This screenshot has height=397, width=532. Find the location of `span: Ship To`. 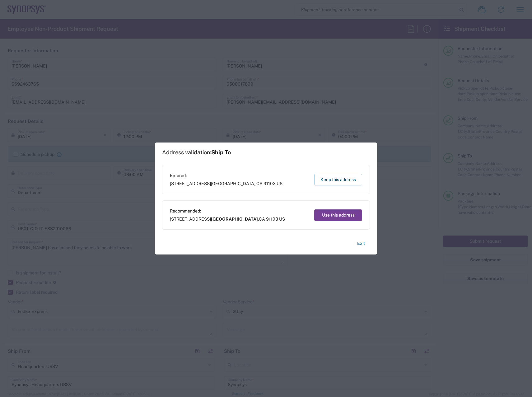

span: Ship To is located at coordinates (221, 152).